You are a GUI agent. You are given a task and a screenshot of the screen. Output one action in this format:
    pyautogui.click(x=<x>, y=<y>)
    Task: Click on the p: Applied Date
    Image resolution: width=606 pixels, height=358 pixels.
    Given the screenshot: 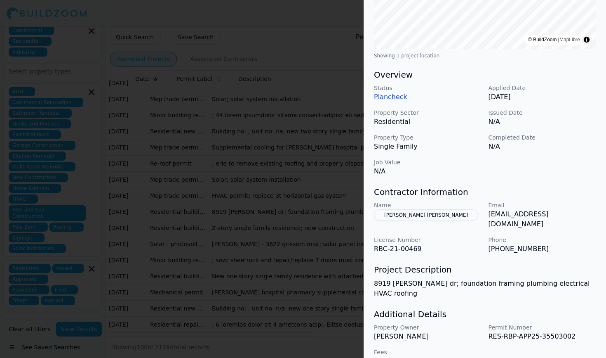 What is the action you would take?
    pyautogui.click(x=543, y=88)
    